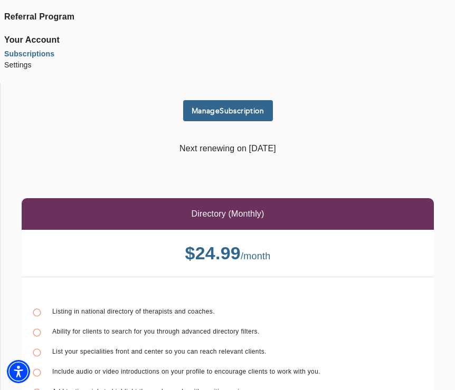  I want to click on span: List your specialities front and center so you can reach relevant clients., so click(159, 352).